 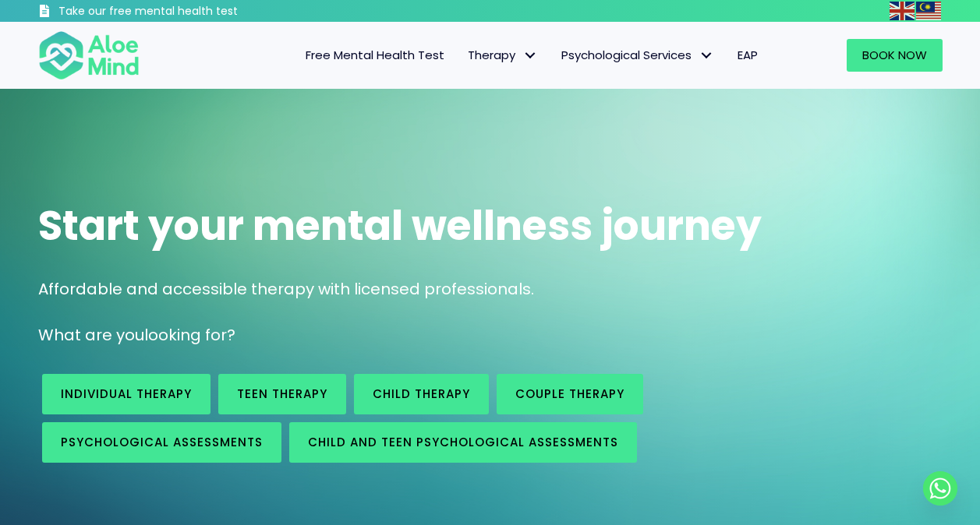 I want to click on span: EAP, so click(x=748, y=55).